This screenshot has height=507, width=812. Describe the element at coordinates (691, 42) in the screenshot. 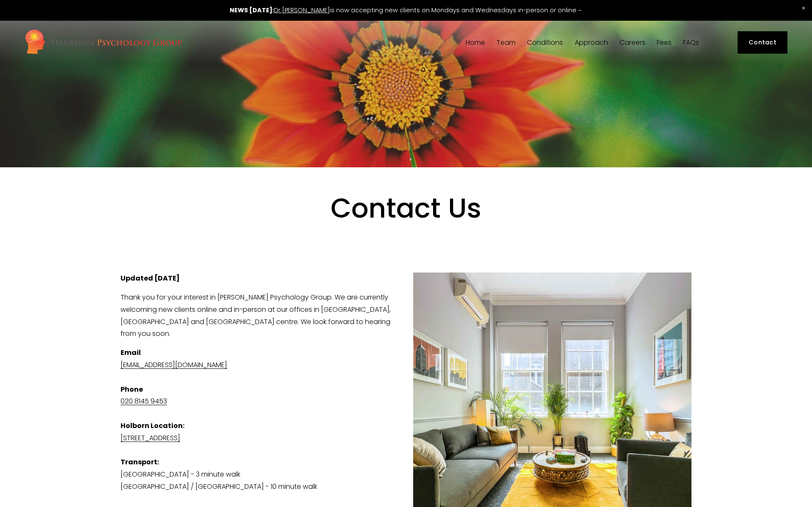

I see `a: FAQs` at that location.